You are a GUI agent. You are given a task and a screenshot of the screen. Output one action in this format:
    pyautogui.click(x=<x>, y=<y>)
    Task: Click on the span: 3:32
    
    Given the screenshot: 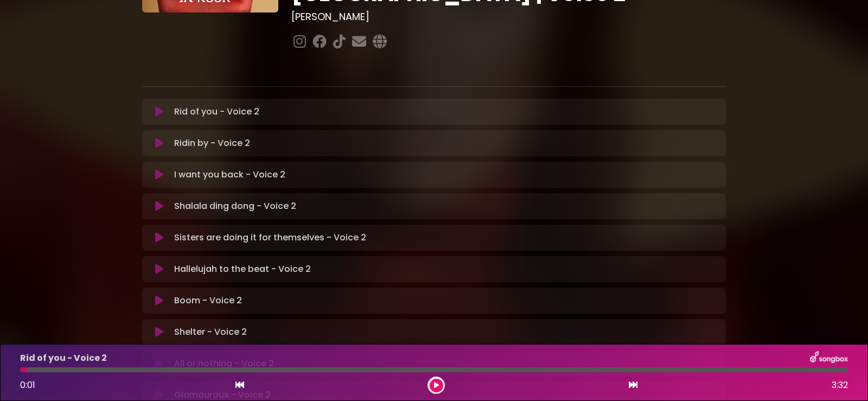 What is the action you would take?
    pyautogui.click(x=840, y=385)
    